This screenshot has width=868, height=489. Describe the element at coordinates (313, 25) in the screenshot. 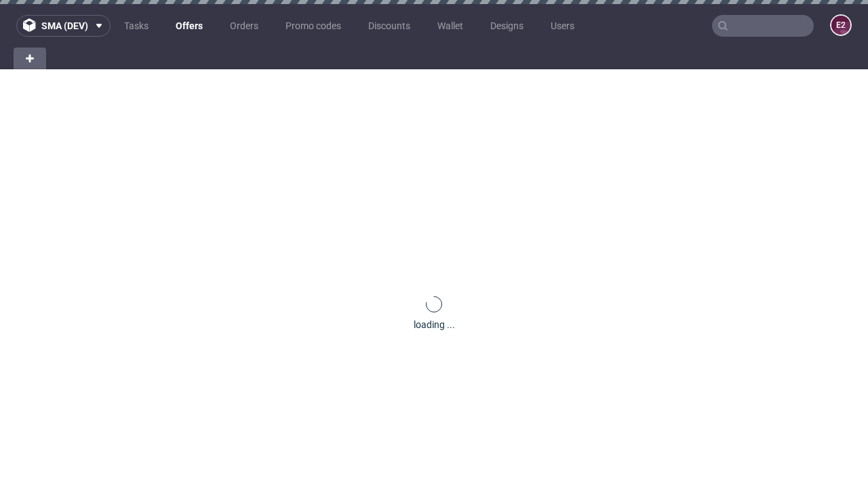

I see `a: Promo codes` at that location.